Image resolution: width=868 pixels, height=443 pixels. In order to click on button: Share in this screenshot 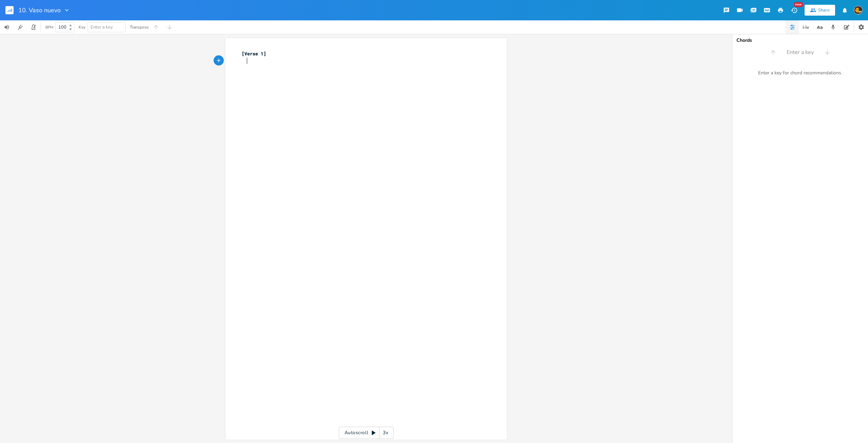, I will do `click(820, 10)`.